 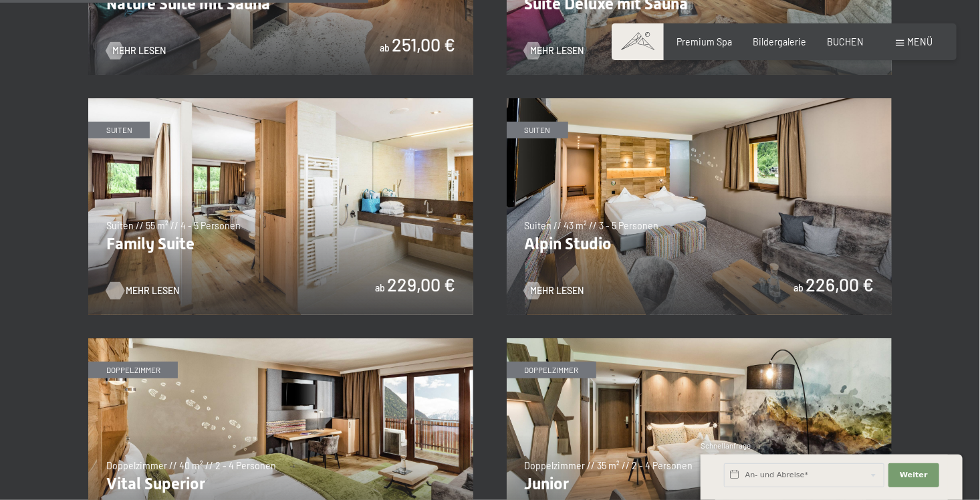 I want to click on img: Alpin Studio, so click(x=699, y=207).